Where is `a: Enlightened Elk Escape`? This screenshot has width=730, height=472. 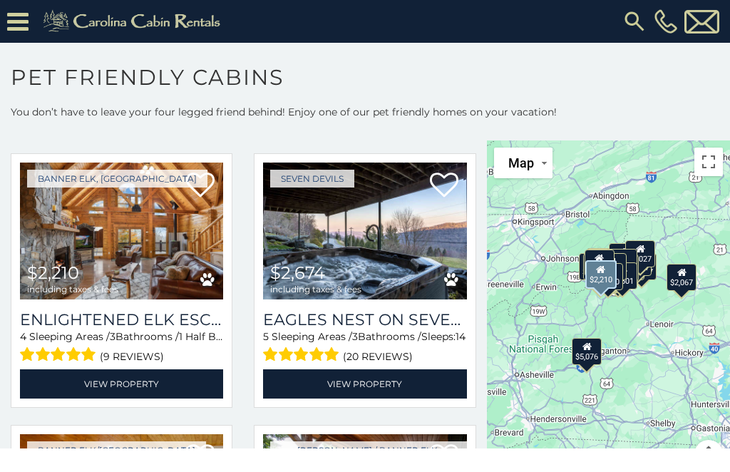
a: Enlightened Elk Escape is located at coordinates (121, 319).